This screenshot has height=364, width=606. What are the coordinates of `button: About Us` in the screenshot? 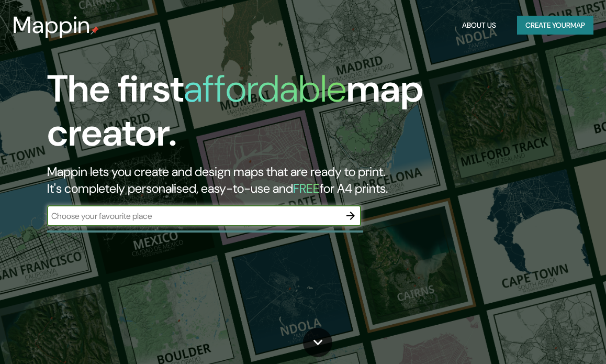 It's located at (479, 25).